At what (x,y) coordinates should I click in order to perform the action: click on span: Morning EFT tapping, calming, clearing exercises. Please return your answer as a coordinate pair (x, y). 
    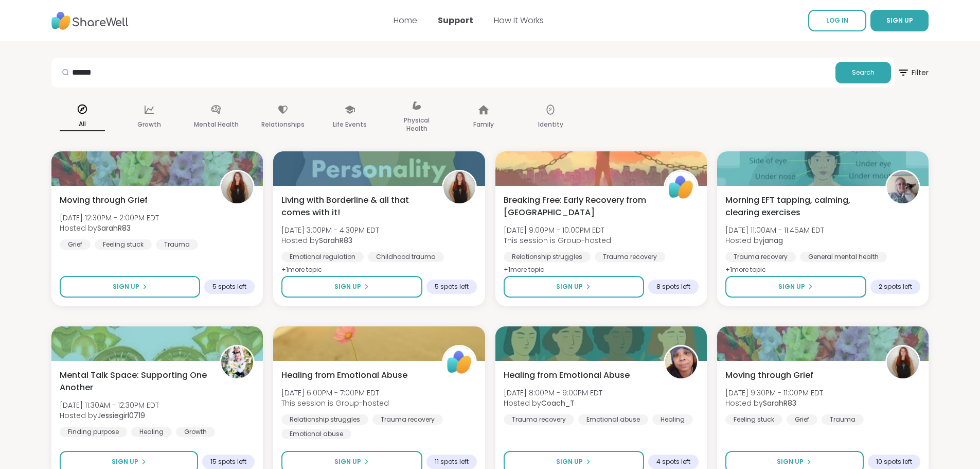
    Looking at the image, I should click on (799, 207).